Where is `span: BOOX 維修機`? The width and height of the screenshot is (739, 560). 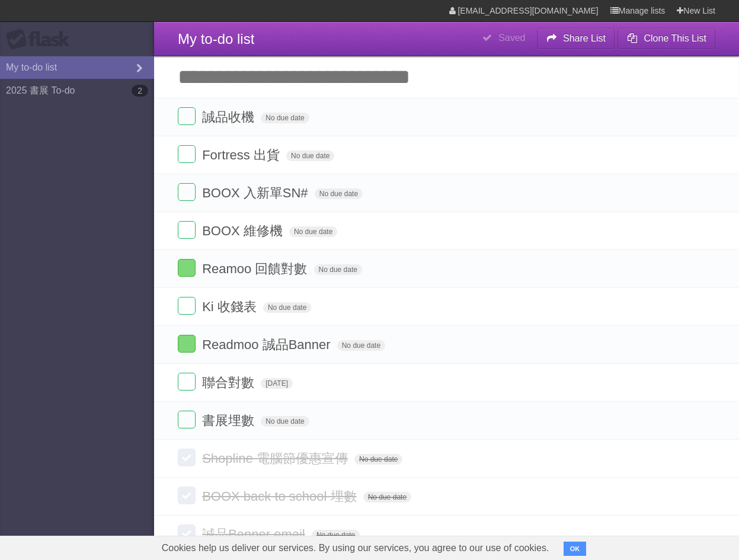 span: BOOX 維修機 is located at coordinates (243, 231).